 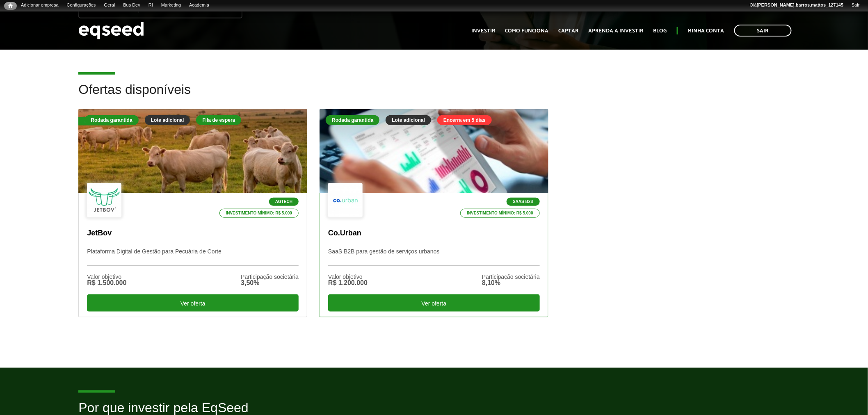 I want to click on a: Academia, so click(x=199, y=5).